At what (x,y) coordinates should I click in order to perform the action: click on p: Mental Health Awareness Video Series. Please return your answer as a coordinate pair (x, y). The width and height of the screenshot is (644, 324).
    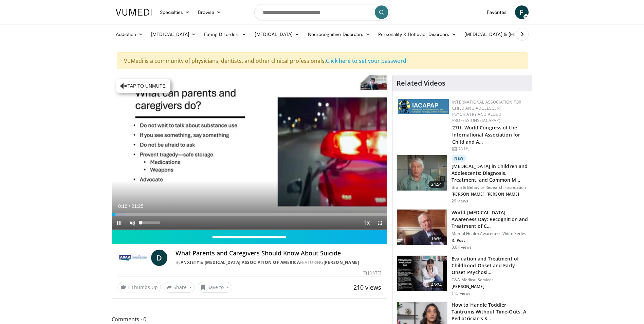
    Looking at the image, I should click on (489, 234).